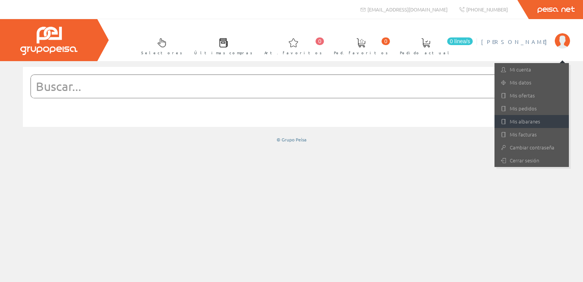  What do you see at coordinates (532, 134) in the screenshot?
I see `a: Mis facturas` at bounding box center [532, 134].